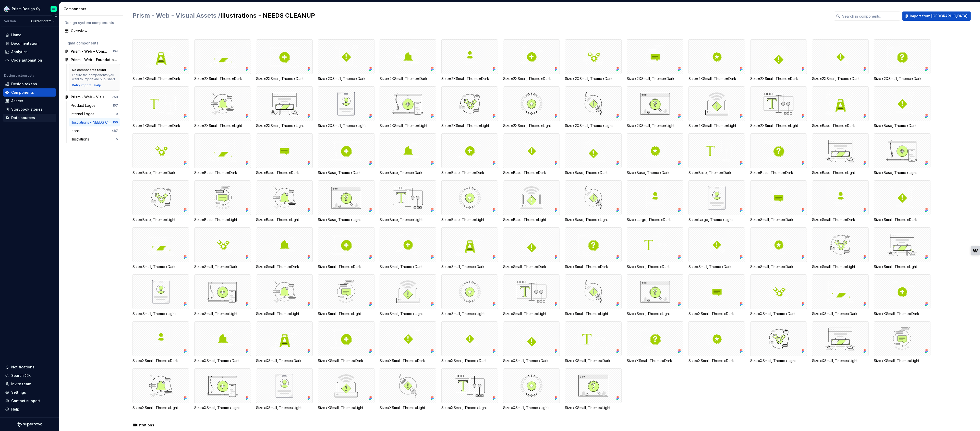 This screenshot has height=431, width=980. Describe the element at coordinates (23, 117) in the screenshot. I see `div: Data sources` at that location.